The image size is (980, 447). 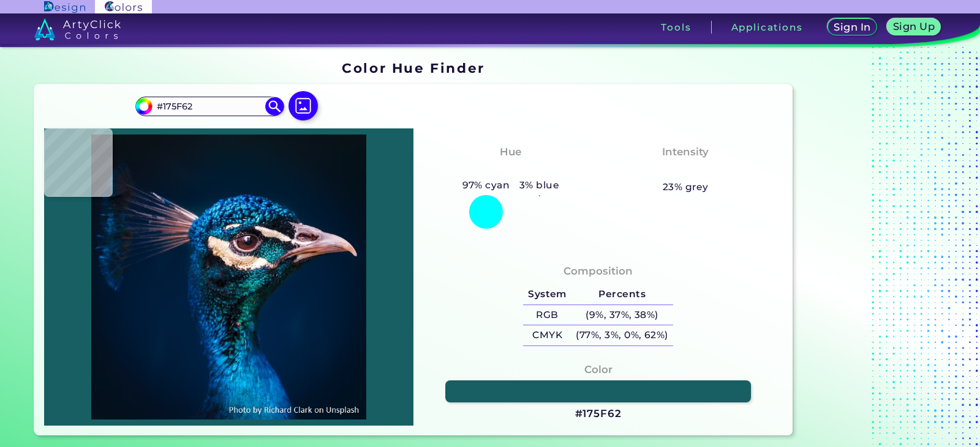 I want to click on h5: 97% cyan, so click(x=486, y=186).